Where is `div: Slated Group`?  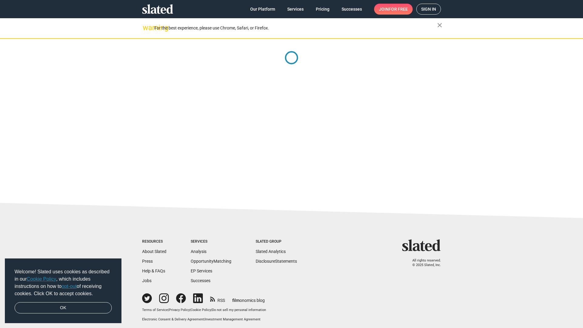 div: Slated Group is located at coordinates (276, 242).